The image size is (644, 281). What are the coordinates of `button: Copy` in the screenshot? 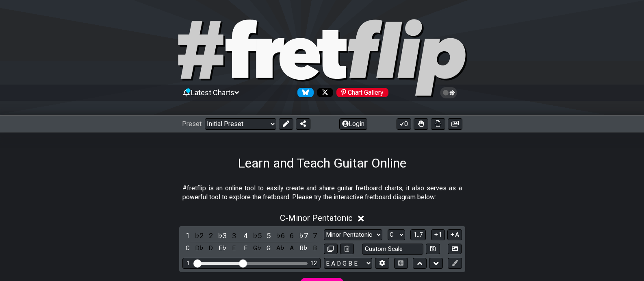 It's located at (331, 249).